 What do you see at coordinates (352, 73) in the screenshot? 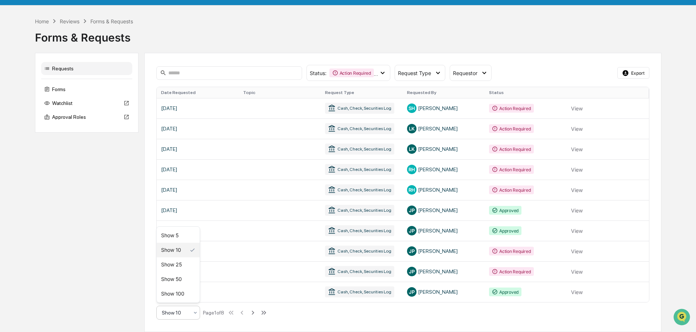
I see `div: Action Required` at bounding box center [352, 73].